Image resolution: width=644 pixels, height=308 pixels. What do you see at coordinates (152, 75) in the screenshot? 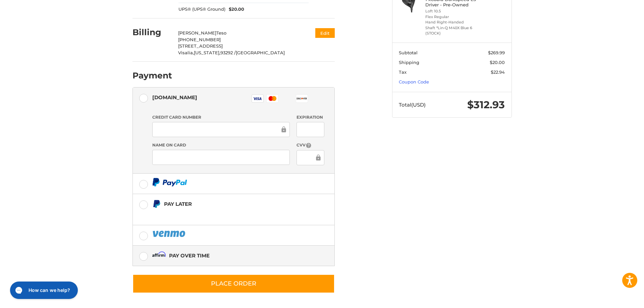
I see `h2: Payment` at bounding box center [152, 75].